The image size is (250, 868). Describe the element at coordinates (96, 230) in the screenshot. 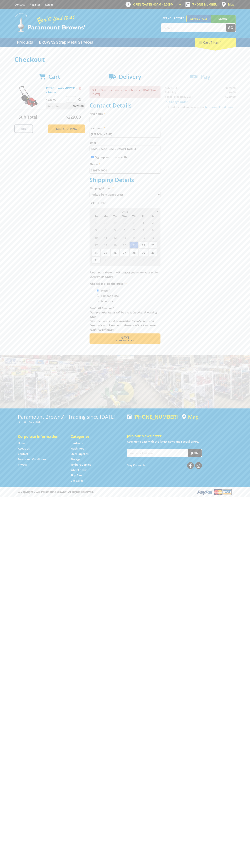

I see `span: 3` at that location.